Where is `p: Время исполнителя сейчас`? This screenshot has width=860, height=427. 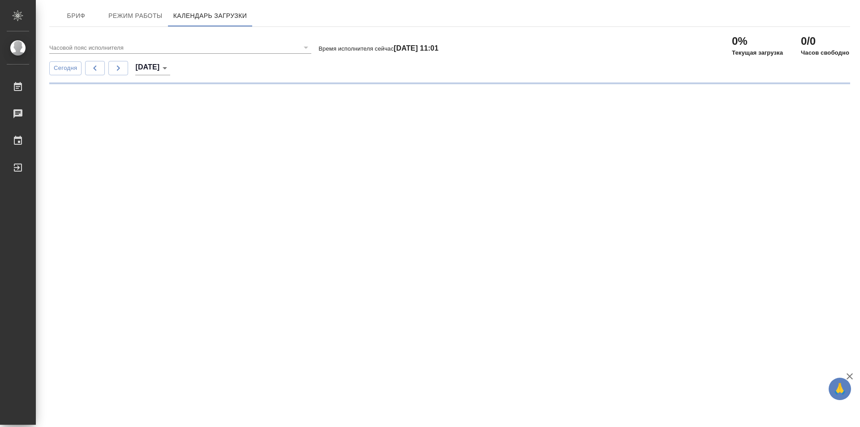 p: Время исполнителя сейчас is located at coordinates (379, 48).